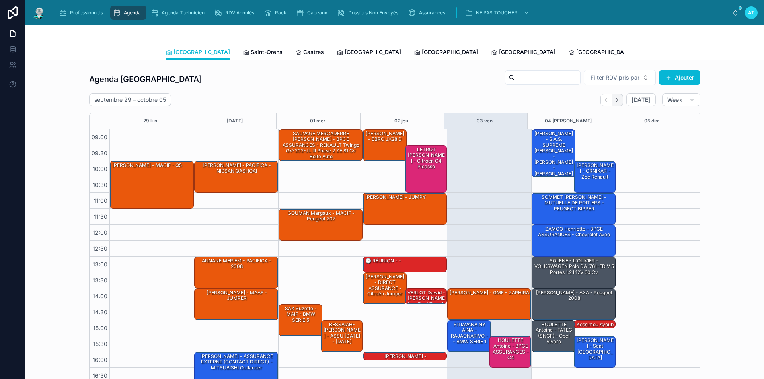  Describe the element at coordinates (751, 13) in the screenshot. I see `span: AT` at that location.